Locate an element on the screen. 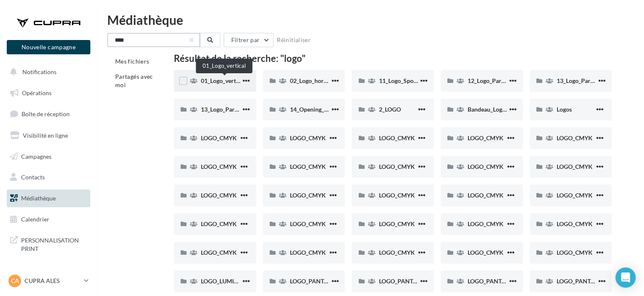 Image resolution: width=644 pixels, height=296 pixels. span: 13_Logo_Partnership_flag is located at coordinates (590, 80).